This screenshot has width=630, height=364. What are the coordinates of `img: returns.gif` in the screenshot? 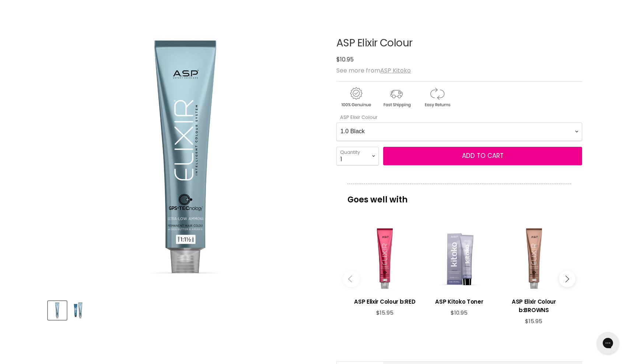 It's located at (437, 97).